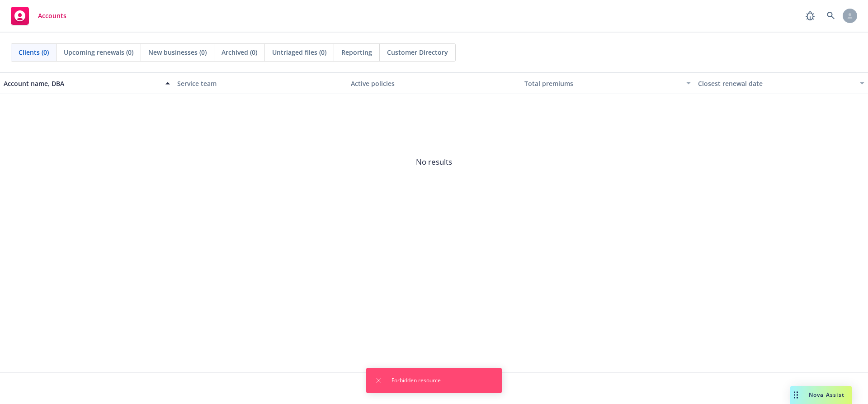 The image size is (868, 404). I want to click on span: Forbidden resource, so click(416, 380).